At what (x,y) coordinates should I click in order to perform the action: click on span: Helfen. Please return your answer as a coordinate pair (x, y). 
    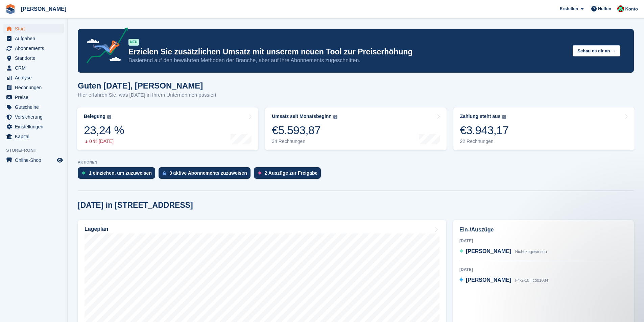
    Looking at the image, I should click on (605, 9).